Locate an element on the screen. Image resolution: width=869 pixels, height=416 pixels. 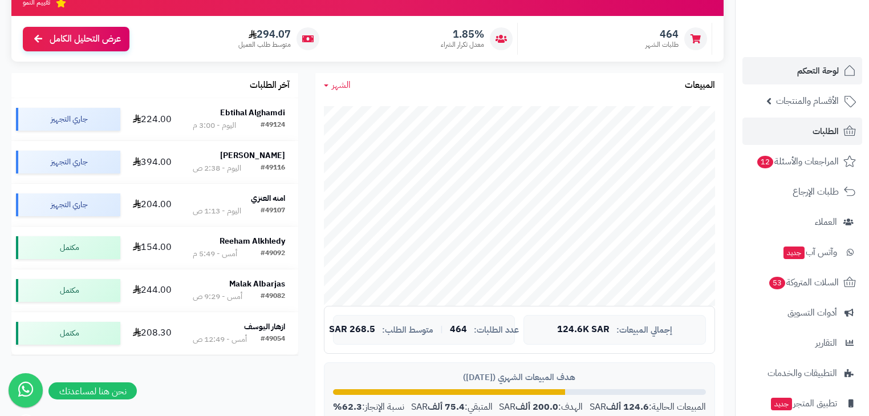
div: اليوم - 3:00 م is located at coordinates (214, 125).